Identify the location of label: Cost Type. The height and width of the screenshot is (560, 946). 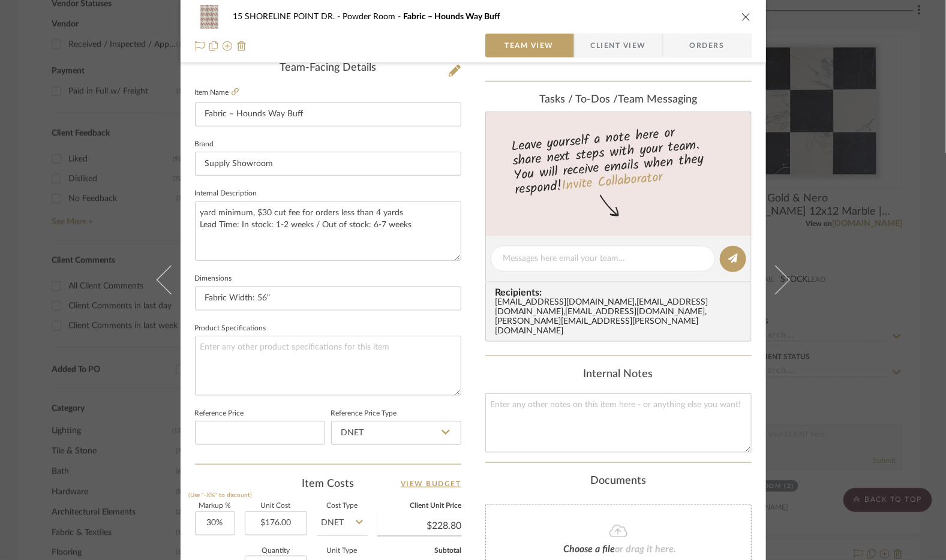
(342, 506).